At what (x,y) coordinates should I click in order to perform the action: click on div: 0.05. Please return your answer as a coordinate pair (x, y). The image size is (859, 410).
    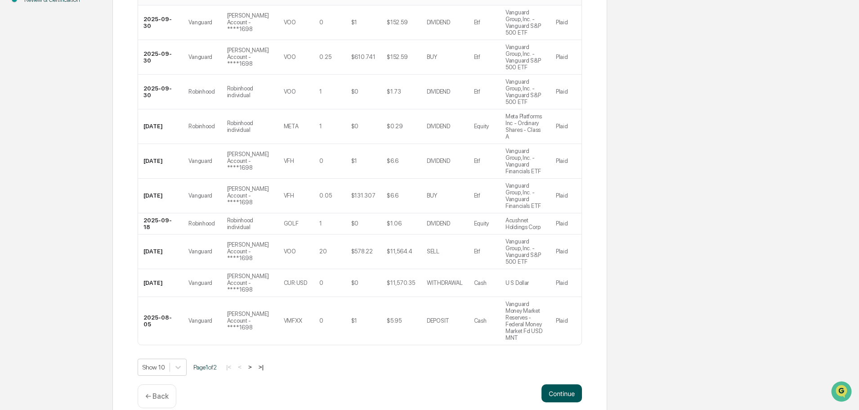
    Looking at the image, I should click on (325, 195).